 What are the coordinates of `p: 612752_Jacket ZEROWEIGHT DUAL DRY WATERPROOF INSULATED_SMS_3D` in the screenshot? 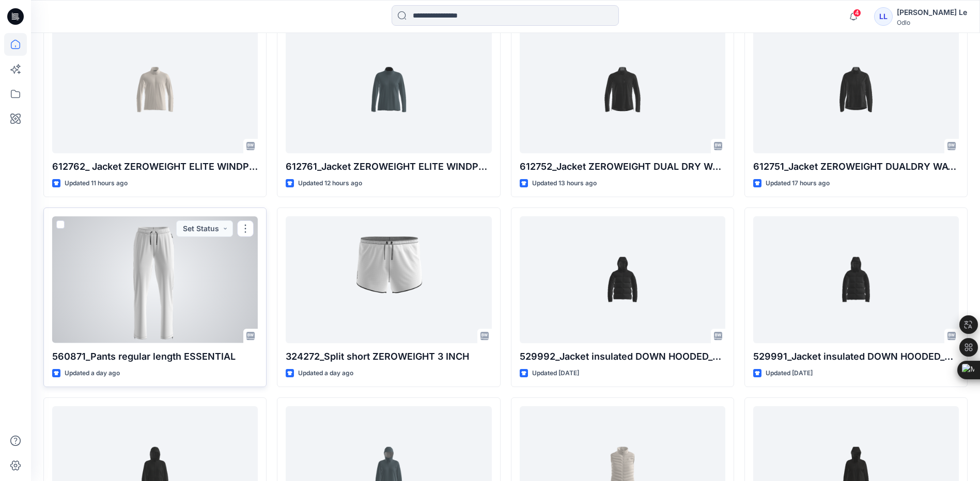 It's located at (622, 167).